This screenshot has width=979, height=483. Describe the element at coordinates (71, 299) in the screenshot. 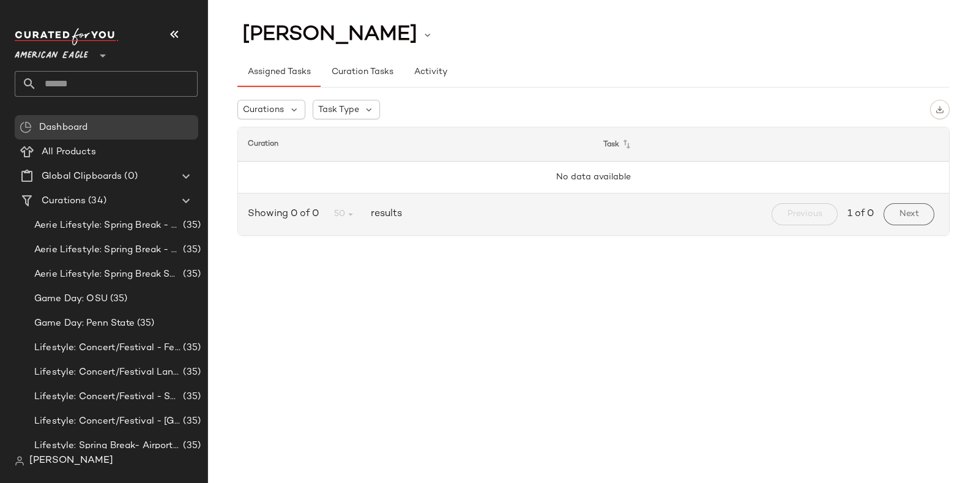

I see `span: Game Day: OSU` at that location.